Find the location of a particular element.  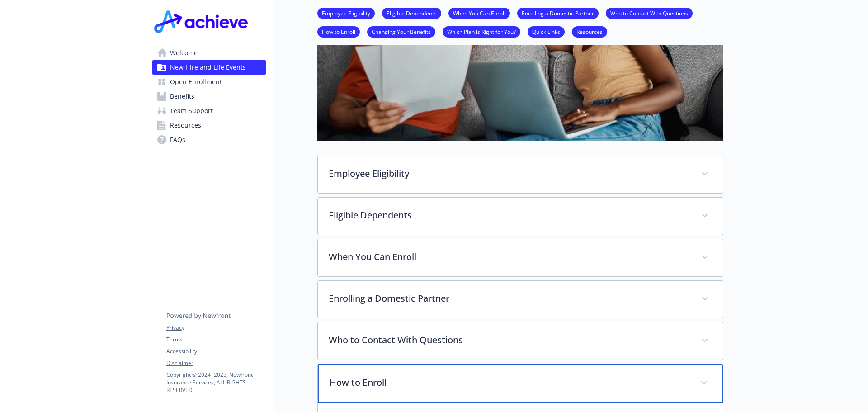

span: Team Support is located at coordinates (191, 111).